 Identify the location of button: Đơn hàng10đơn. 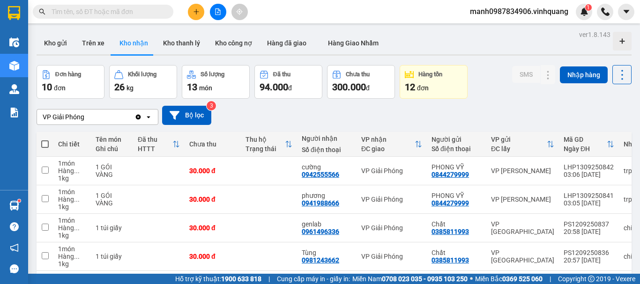
(70, 82).